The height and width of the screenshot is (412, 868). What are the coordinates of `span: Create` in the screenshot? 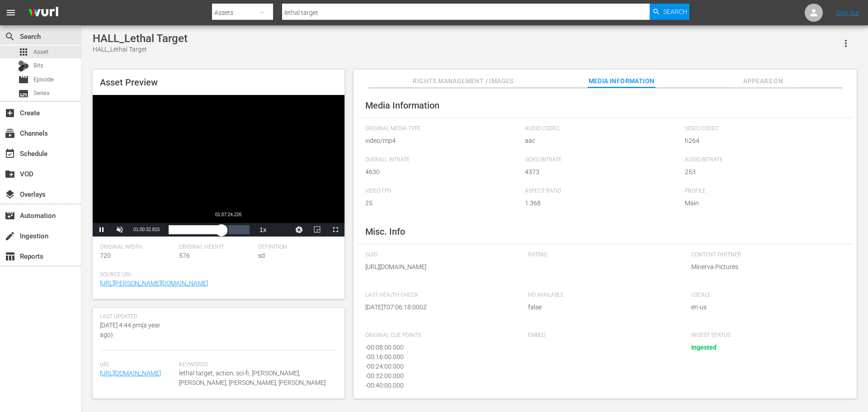 It's located at (10, 113).